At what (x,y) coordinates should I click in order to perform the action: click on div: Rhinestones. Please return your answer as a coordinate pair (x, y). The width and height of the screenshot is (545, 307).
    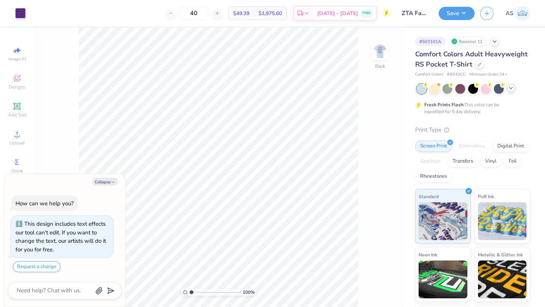
    Looking at the image, I should click on (433, 177).